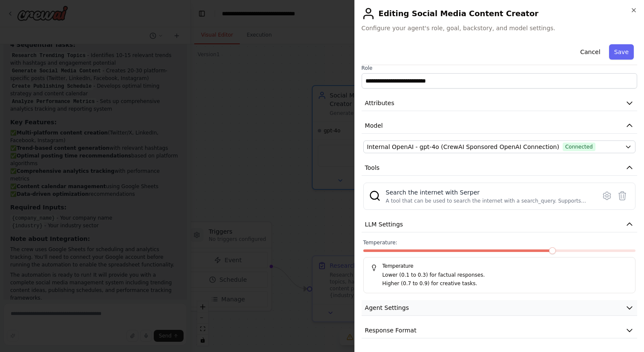 The image size is (644, 352). Describe the element at coordinates (386, 307) in the screenshot. I see `span: Agent Settings` at that location.